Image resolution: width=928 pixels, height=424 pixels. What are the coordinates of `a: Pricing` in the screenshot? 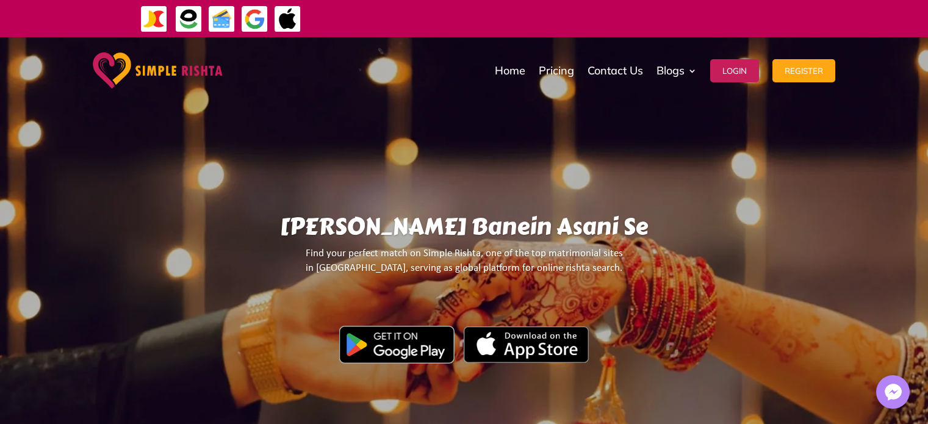 It's located at (556, 71).